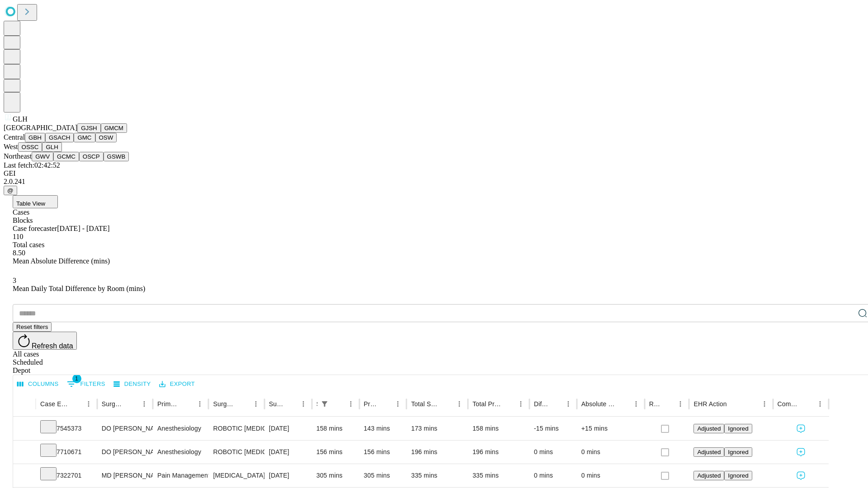 The height and width of the screenshot is (488, 868). Describe the element at coordinates (66, 428) in the screenshot. I see `div: 7545373` at that location.